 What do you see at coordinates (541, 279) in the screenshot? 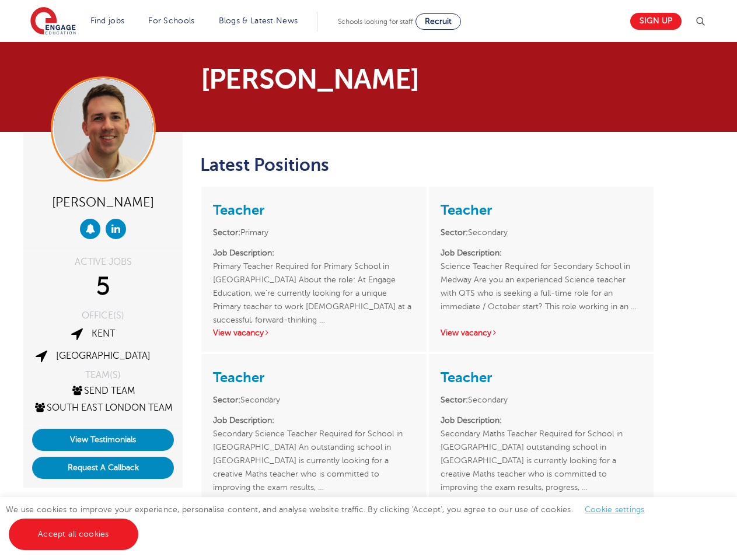
I see `p: Science Teacher Required for Secondary School in Medway Are you an experienced Science teacher wi...` at bounding box center [541, 279].